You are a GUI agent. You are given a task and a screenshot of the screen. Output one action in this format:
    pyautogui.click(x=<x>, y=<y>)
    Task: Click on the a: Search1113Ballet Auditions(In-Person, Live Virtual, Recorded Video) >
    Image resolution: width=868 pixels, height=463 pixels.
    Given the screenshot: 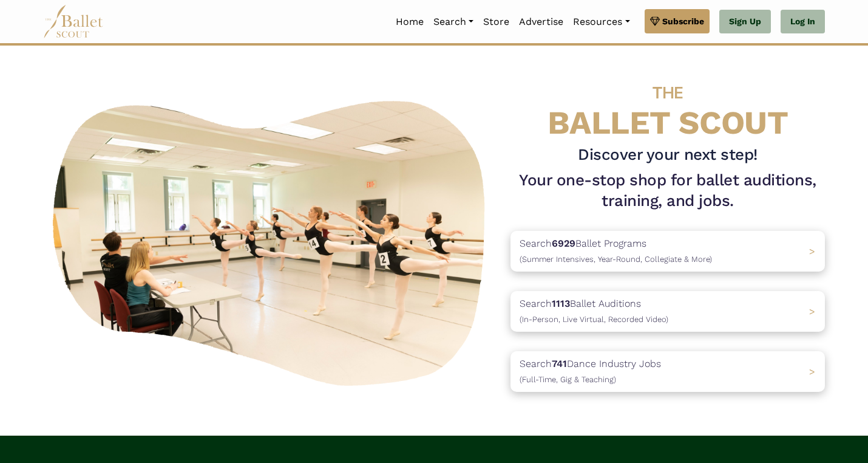 What is the action you would take?
    pyautogui.click(x=668, y=311)
    